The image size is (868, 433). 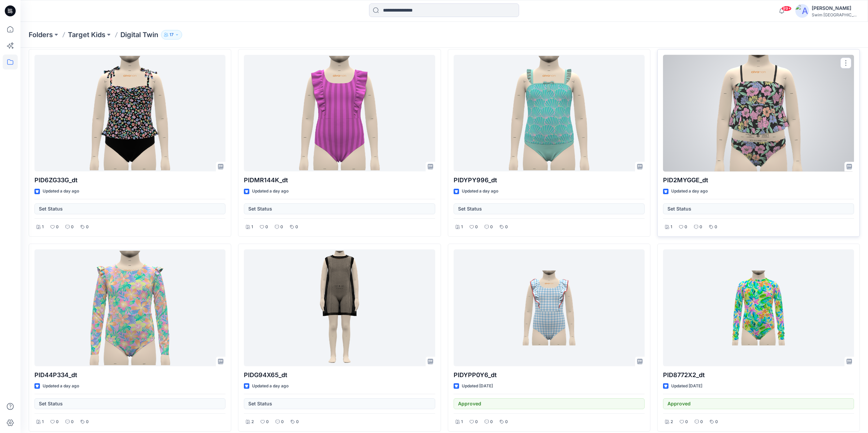 I want to click on a: PIDMR144K_dt, so click(x=339, y=113).